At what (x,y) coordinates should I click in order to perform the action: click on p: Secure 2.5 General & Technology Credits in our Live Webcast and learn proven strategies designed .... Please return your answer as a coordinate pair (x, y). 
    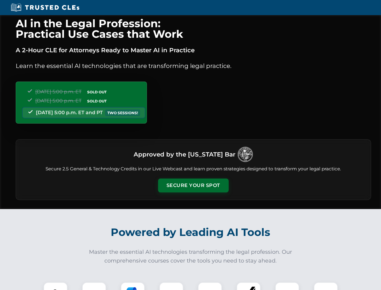
    Looking at the image, I should click on (193, 169).